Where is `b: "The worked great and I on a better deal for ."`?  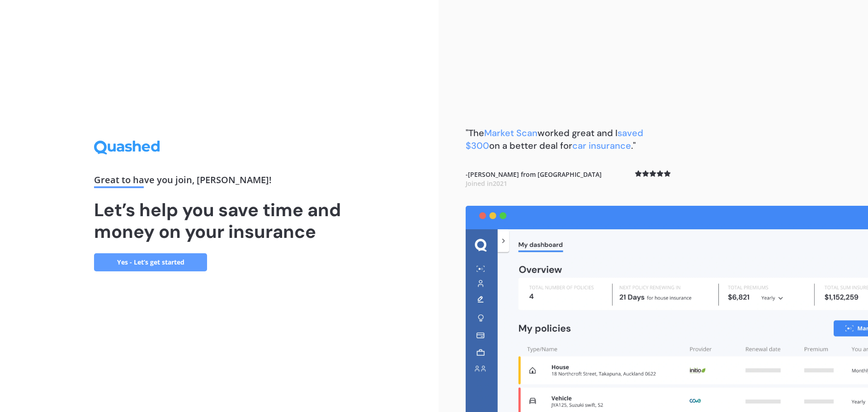
b: "The worked great and I on a better deal for ." is located at coordinates (554, 139).